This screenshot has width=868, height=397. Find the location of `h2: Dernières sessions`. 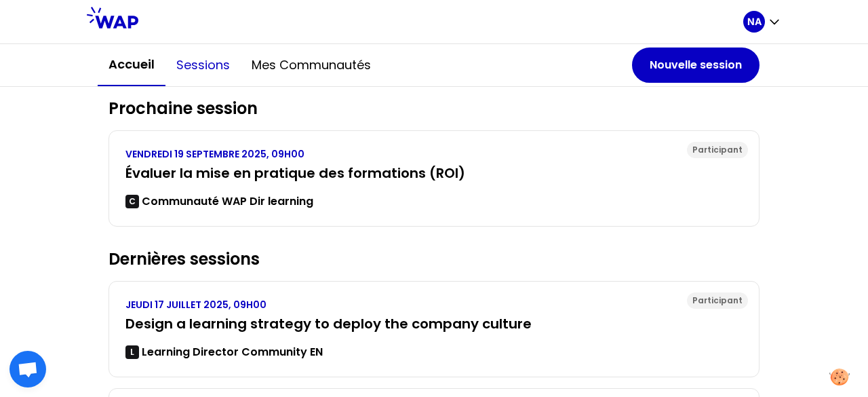

h2: Dernières sessions is located at coordinates (434, 259).